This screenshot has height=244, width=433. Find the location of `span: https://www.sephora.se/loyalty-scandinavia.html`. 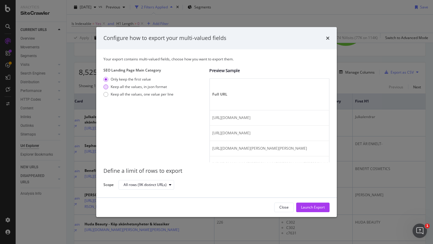

span: https://www.sephora.se/loyalty-scandinavia.html is located at coordinates (231, 133).